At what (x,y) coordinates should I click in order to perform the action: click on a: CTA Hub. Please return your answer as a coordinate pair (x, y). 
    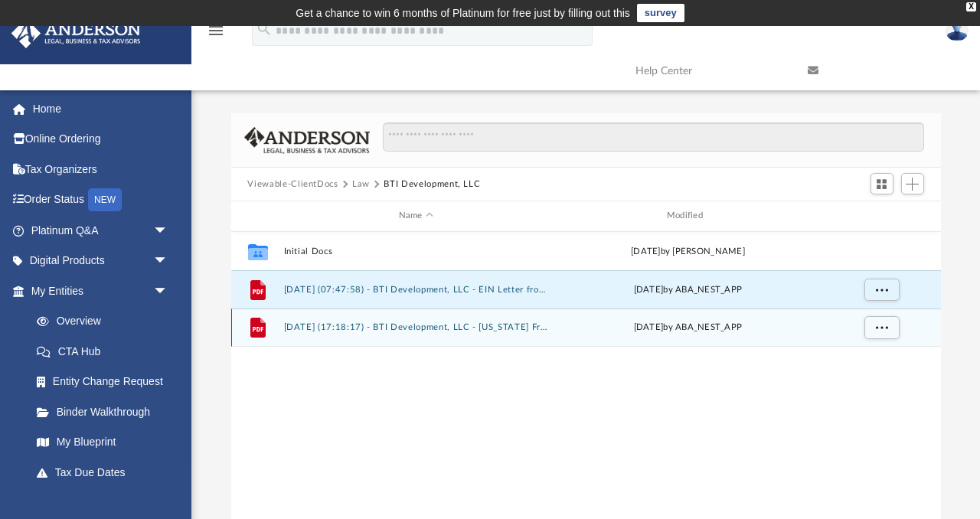
    Looking at the image, I should click on (106, 352).